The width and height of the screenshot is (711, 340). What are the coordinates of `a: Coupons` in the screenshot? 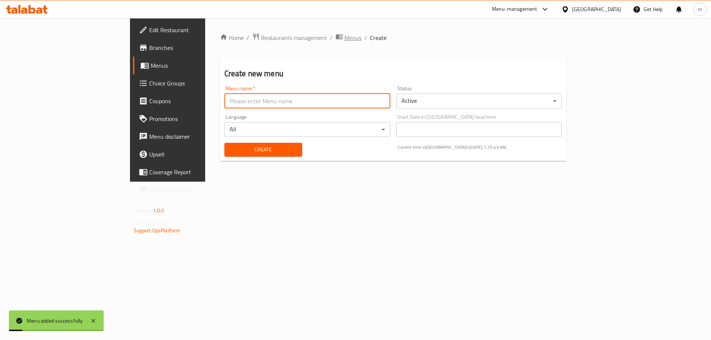 It's located at (191, 101).